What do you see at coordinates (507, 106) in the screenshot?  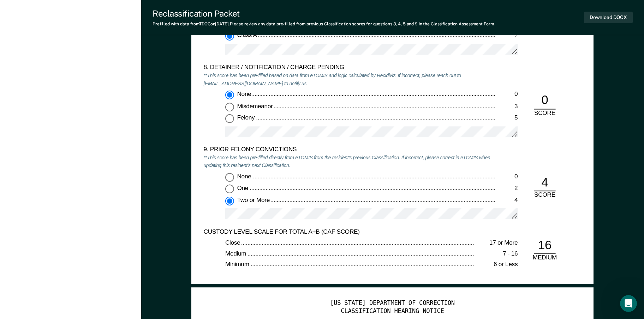 I see `div: 3` at bounding box center [507, 106].